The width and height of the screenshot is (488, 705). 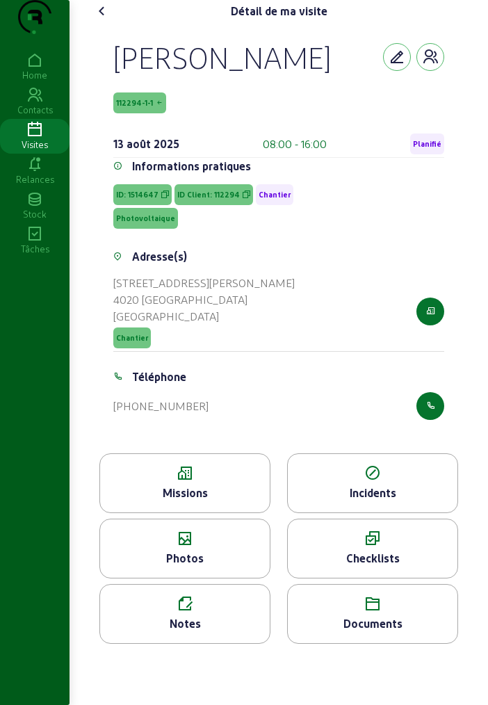 I want to click on div: Checklists, so click(x=373, y=558).